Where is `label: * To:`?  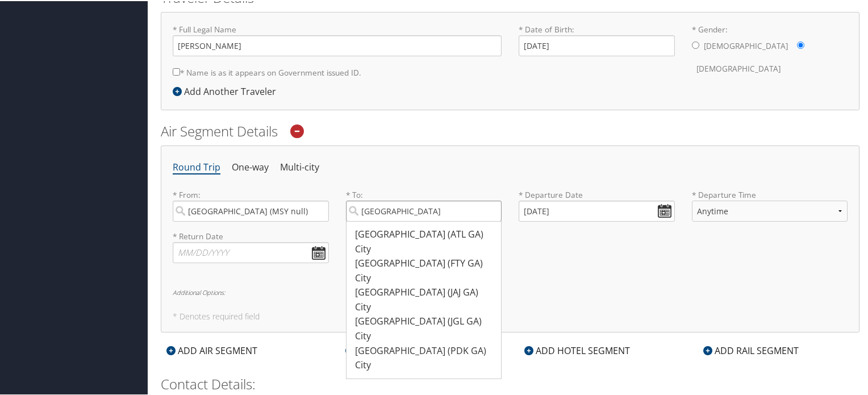
label: * To: is located at coordinates (424, 204).